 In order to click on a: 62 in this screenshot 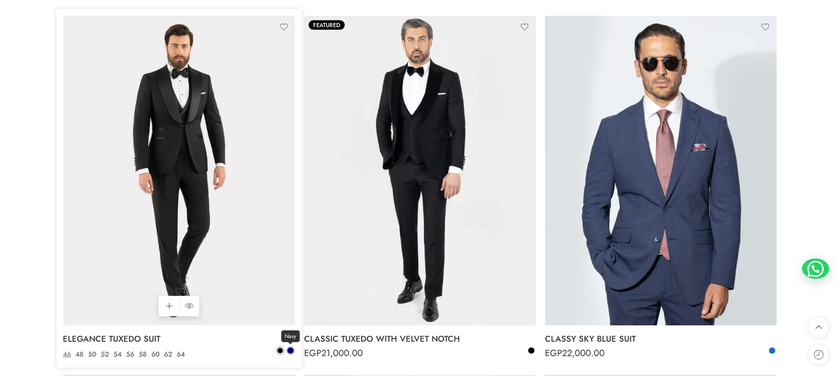, I will do `click(169, 354)`.